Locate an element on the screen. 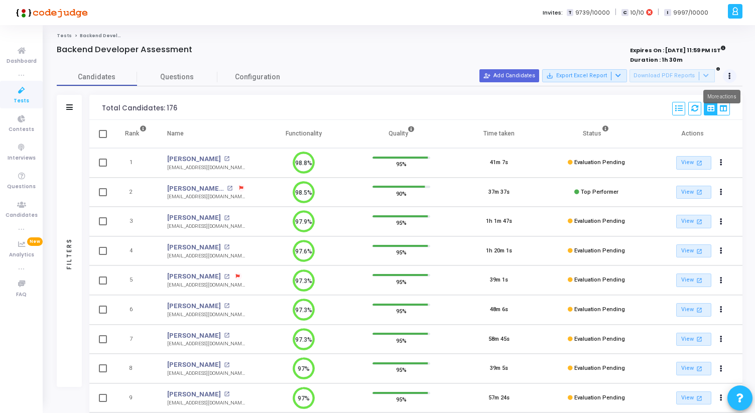  button: Download PDF Reports is located at coordinates (672, 76).